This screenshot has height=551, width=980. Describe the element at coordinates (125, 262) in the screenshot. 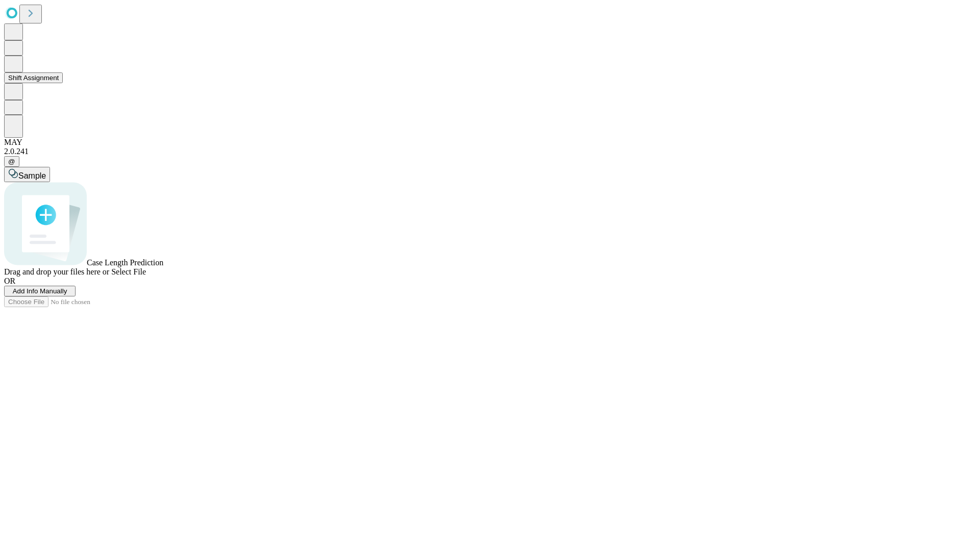

I see `span: Case Length Prediction` at that location.